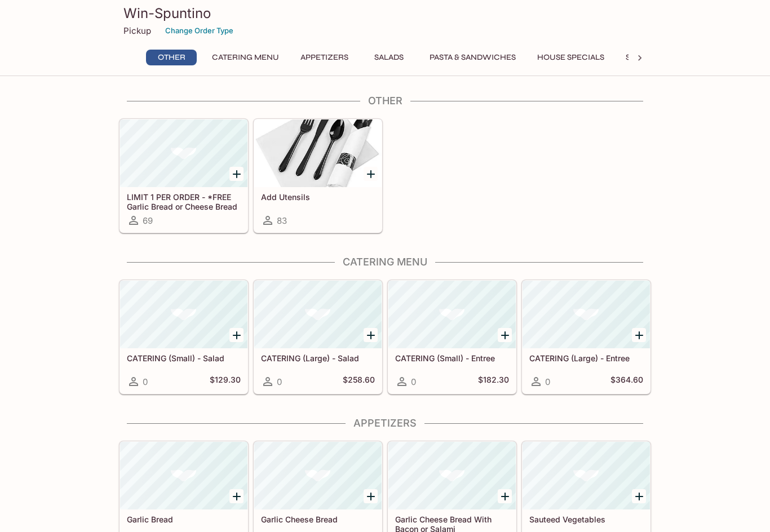 This screenshot has width=770, height=532. Describe the element at coordinates (586, 475) in the screenshot. I see `div: Sauteed Vegetables` at that location.